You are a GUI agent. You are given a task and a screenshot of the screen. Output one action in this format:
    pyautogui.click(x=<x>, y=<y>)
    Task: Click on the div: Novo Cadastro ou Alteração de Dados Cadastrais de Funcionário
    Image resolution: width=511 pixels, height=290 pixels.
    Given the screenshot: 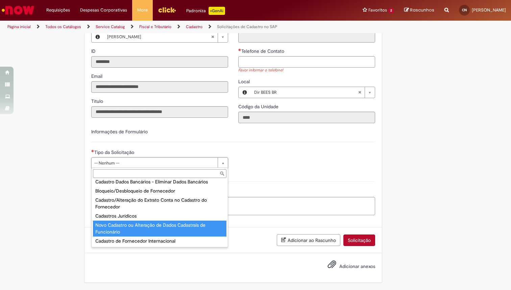 What is the action you would take?
    pyautogui.click(x=159, y=228)
    